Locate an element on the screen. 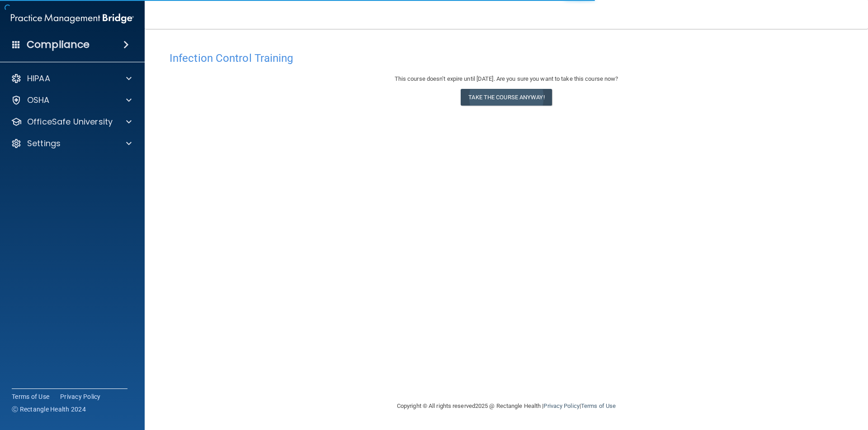 The image size is (868, 430). h4: Compliance is located at coordinates (58, 45).